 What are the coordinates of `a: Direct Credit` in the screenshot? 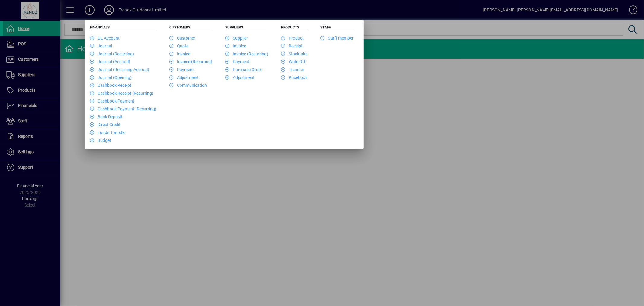 It's located at (105, 125).